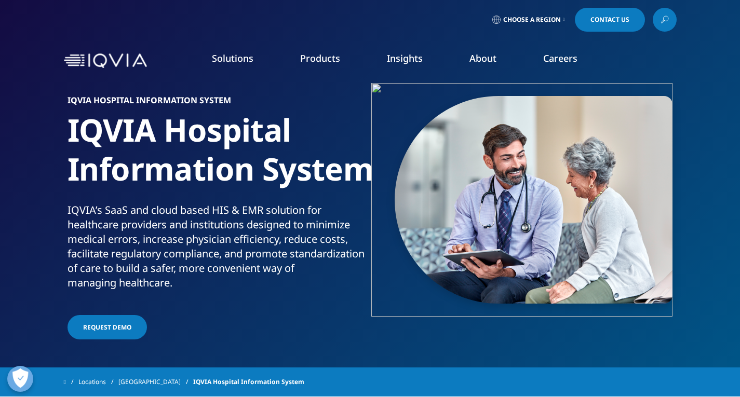 This screenshot has width=740, height=397. Describe the element at coordinates (107, 327) in the screenshot. I see `span: Request Demo` at that location.